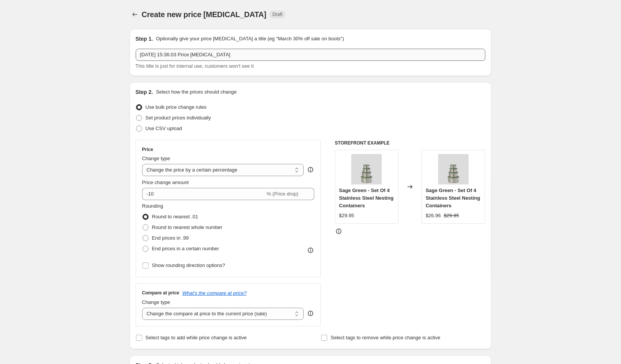 This screenshot has width=621, height=364. Describe the element at coordinates (178, 118) in the screenshot. I see `span: Set product prices individually` at that location.